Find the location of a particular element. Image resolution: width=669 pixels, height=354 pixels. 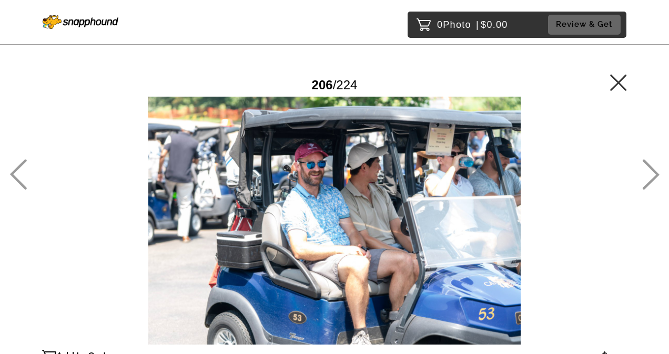

span: Photo is located at coordinates (457, 25).